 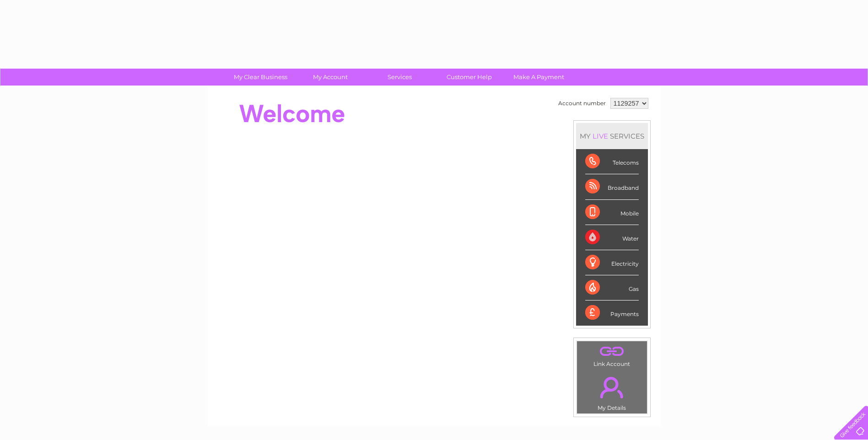 I want to click on div: Payments, so click(x=612, y=312).